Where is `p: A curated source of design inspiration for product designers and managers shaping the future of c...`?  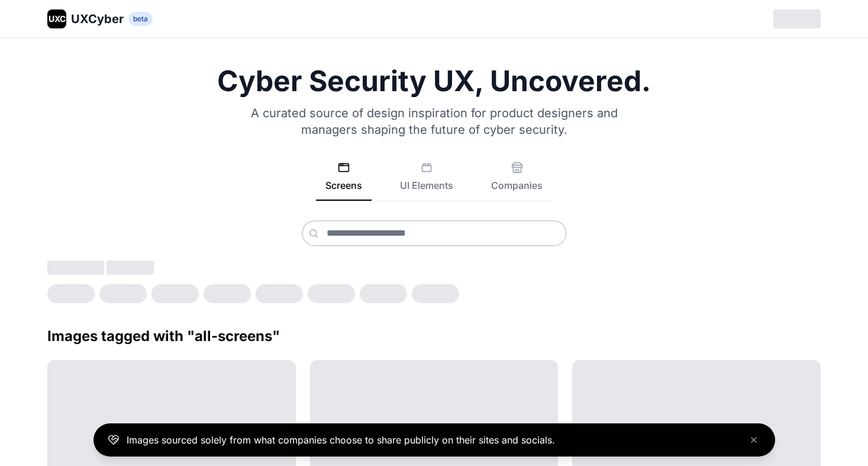 p: A curated source of design inspiration for product designers and managers shaping the future of c... is located at coordinates (435, 121).